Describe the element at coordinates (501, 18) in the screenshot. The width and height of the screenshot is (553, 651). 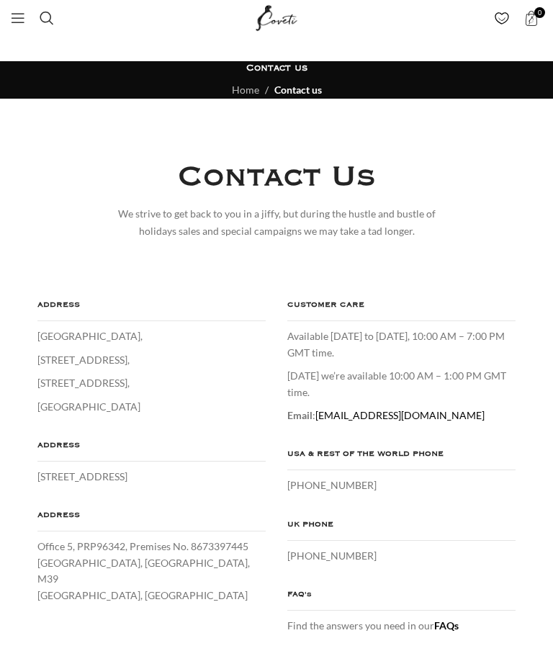
I see `div: My Wishlist` at that location.